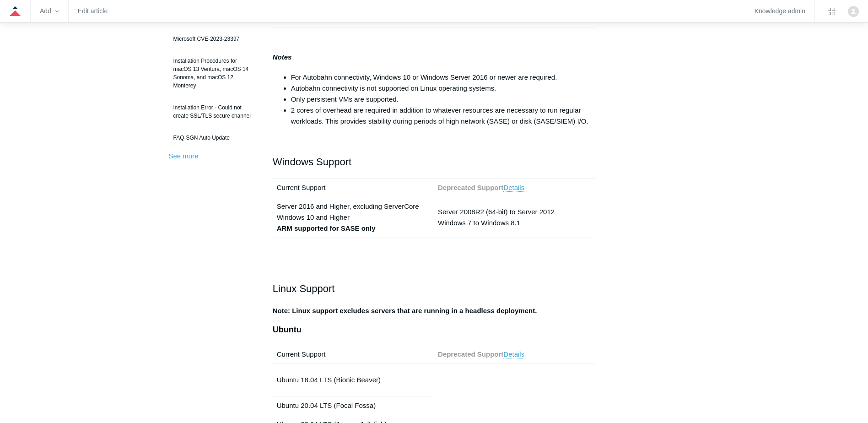 Image resolution: width=868 pixels, height=423 pixels. Describe the element at coordinates (353, 405) in the screenshot. I see `td: Ubuntu 20.04 LTS (Focal Fossa)` at that location.